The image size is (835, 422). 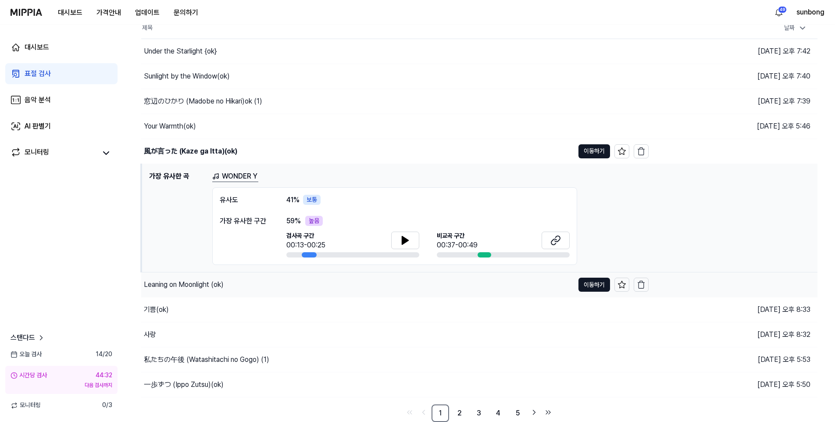 What do you see at coordinates (457, 245) in the screenshot?
I see `div: 00:37-00:49` at bounding box center [457, 245].